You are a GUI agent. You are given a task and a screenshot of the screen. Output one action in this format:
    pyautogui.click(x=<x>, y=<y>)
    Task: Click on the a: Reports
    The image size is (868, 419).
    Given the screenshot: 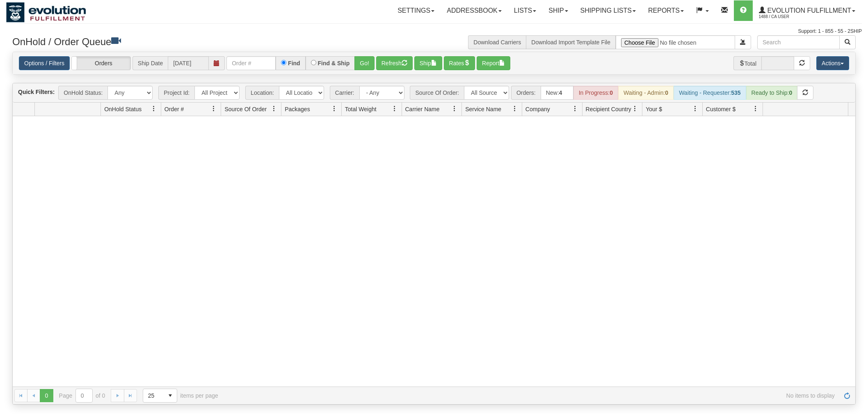 What is the action you would take?
    pyautogui.click(x=666, y=11)
    